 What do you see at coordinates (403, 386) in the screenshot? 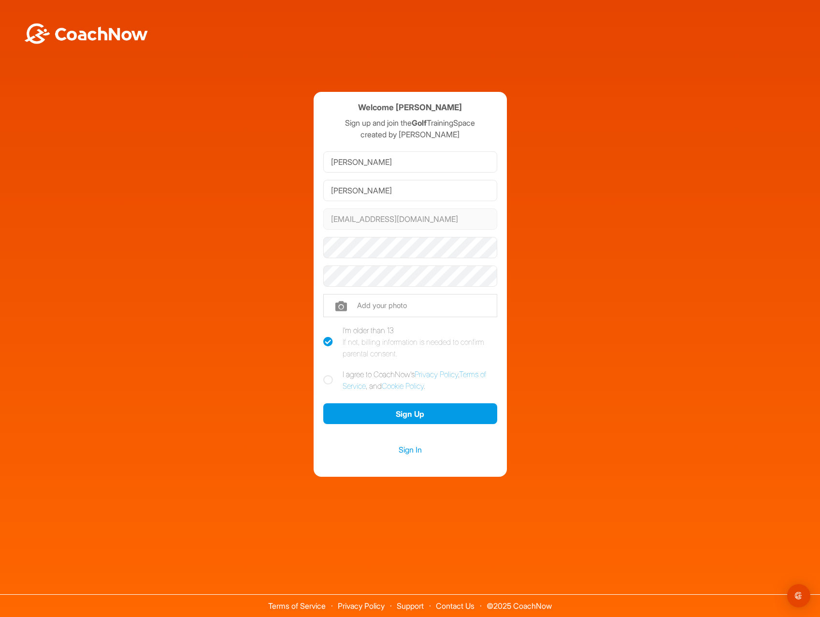
I see `a: Cookie Policy` at bounding box center [403, 386].